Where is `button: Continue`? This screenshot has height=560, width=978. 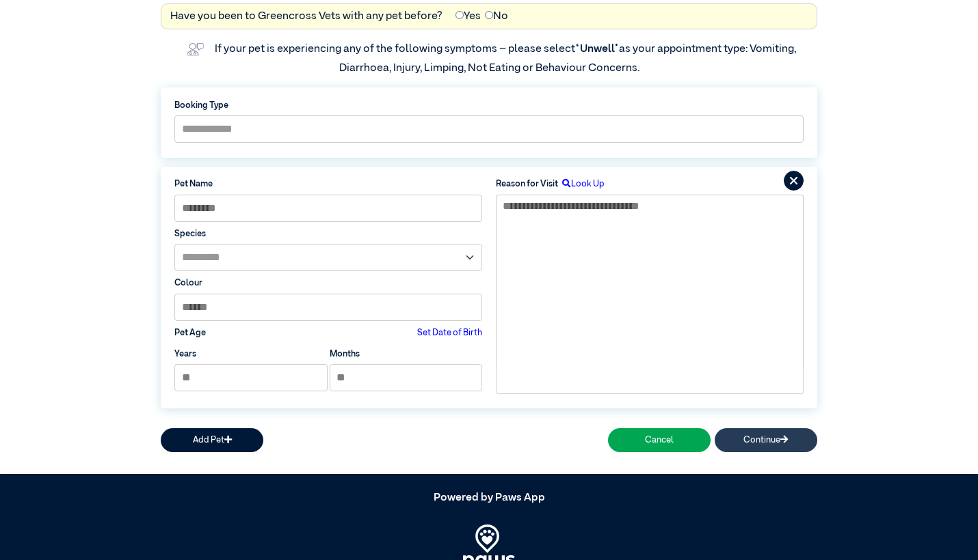 button: Continue is located at coordinates (766, 440).